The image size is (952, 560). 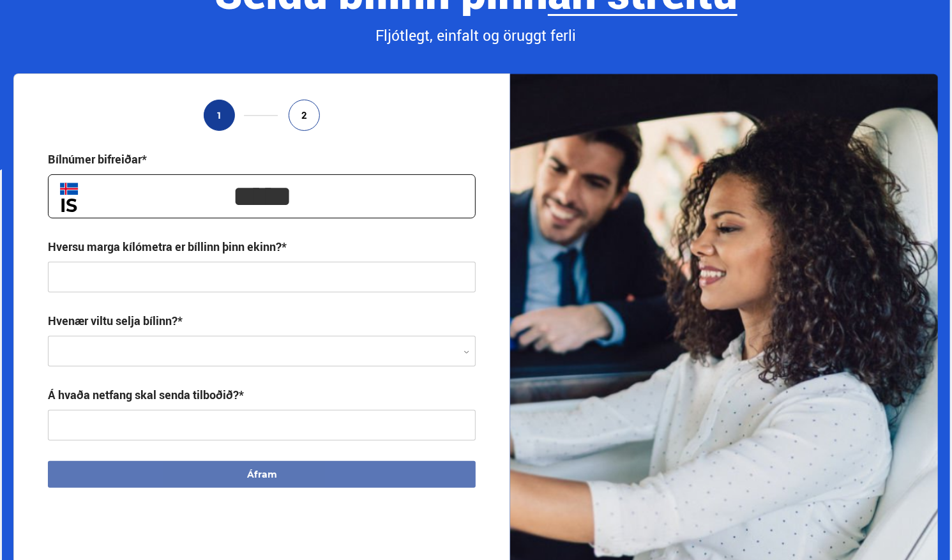 I want to click on div: Hversu marga kílómetra er bíllinn þinn ekinn?*, so click(x=167, y=247).